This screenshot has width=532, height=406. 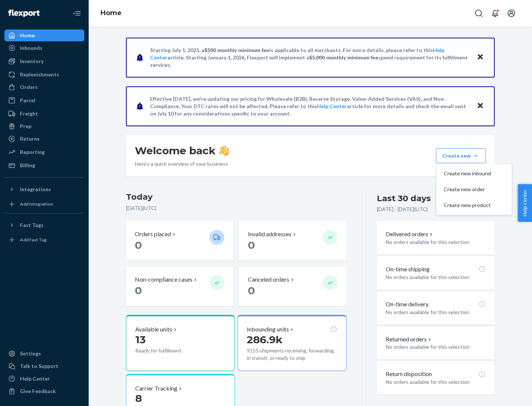 I want to click on a: Settings, so click(x=44, y=354).